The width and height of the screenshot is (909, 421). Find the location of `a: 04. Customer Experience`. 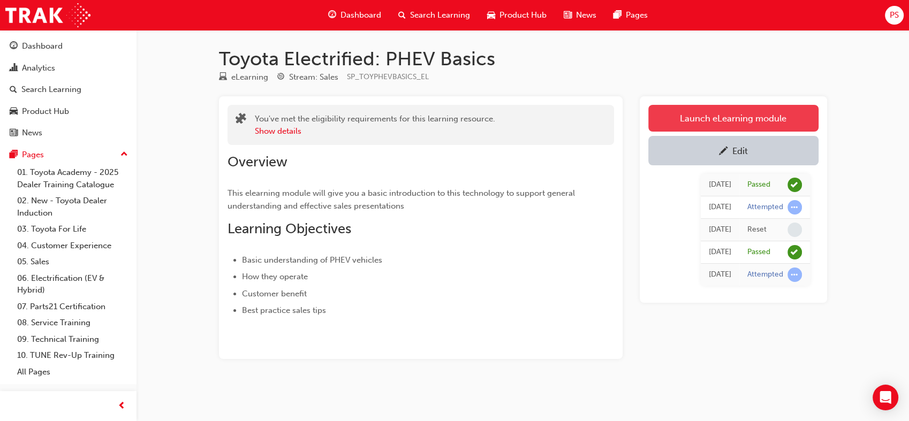

a: 04. Customer Experience is located at coordinates (72, 246).